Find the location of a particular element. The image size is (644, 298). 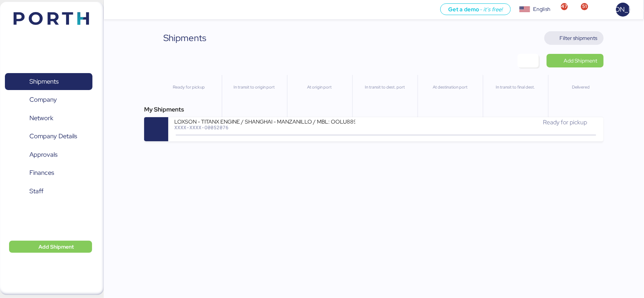

a: Finances is located at coordinates (49, 173).